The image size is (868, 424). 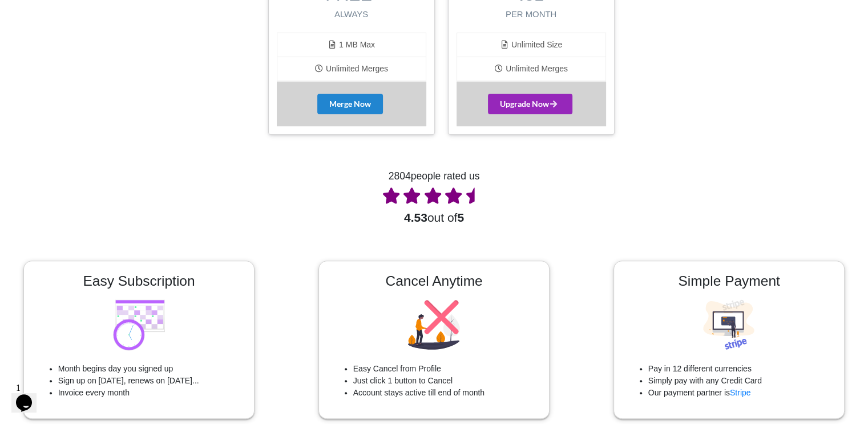 What do you see at coordinates (139, 281) in the screenshot?
I see `h3: Easy Subscription` at bounding box center [139, 281].